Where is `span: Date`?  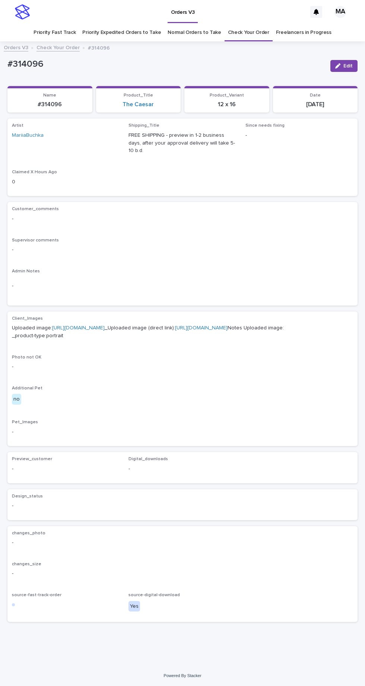
span: Date is located at coordinates (315, 95).